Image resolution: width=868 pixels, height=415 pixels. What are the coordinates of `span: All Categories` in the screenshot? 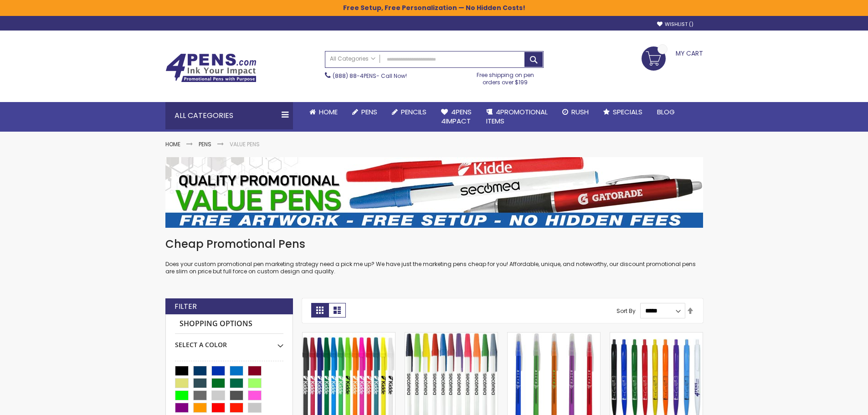 It's located at (352, 59).